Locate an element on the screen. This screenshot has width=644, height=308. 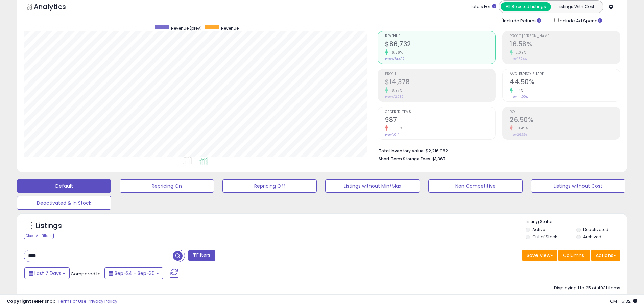
h5: Listings is located at coordinates (49, 226).